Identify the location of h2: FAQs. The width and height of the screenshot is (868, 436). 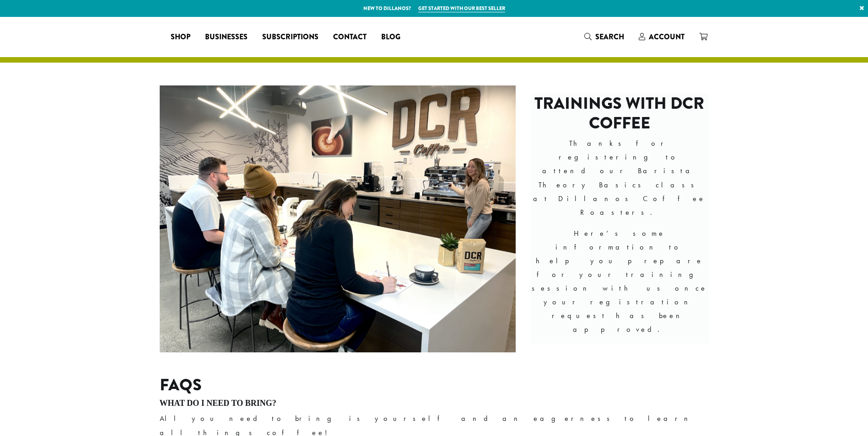
(434, 385).